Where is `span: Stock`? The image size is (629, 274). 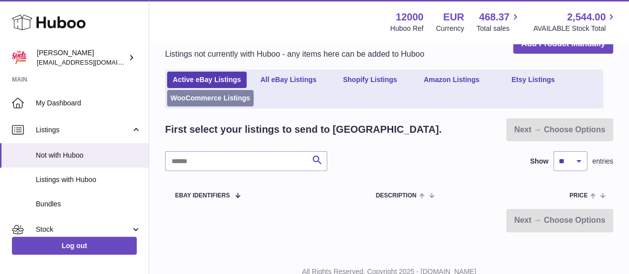 span: Stock is located at coordinates (83, 229).